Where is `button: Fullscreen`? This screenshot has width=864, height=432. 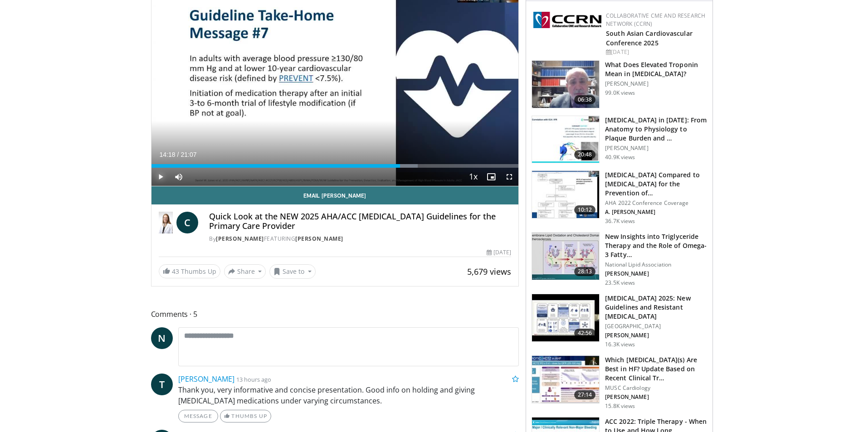 button: Fullscreen is located at coordinates (509, 177).